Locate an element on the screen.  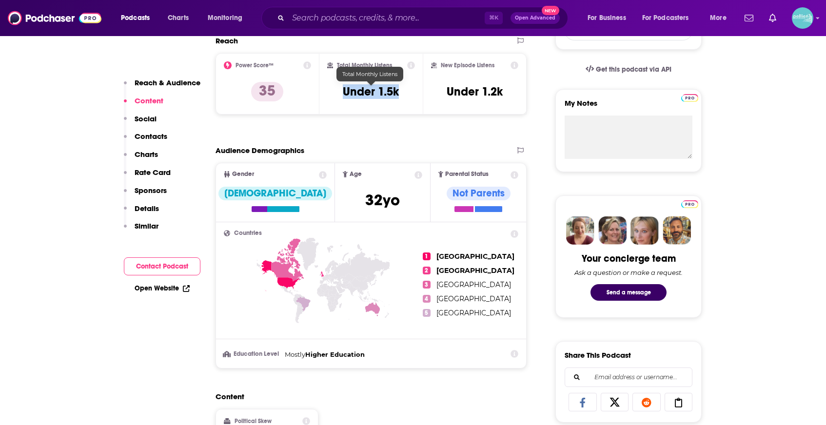
span: Gender is located at coordinates (243, 174).